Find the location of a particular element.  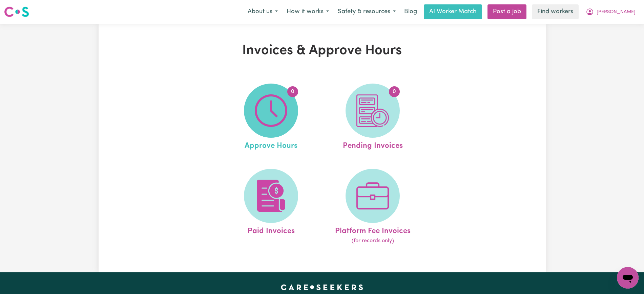

img: Careseekers logo is located at coordinates (17, 12).